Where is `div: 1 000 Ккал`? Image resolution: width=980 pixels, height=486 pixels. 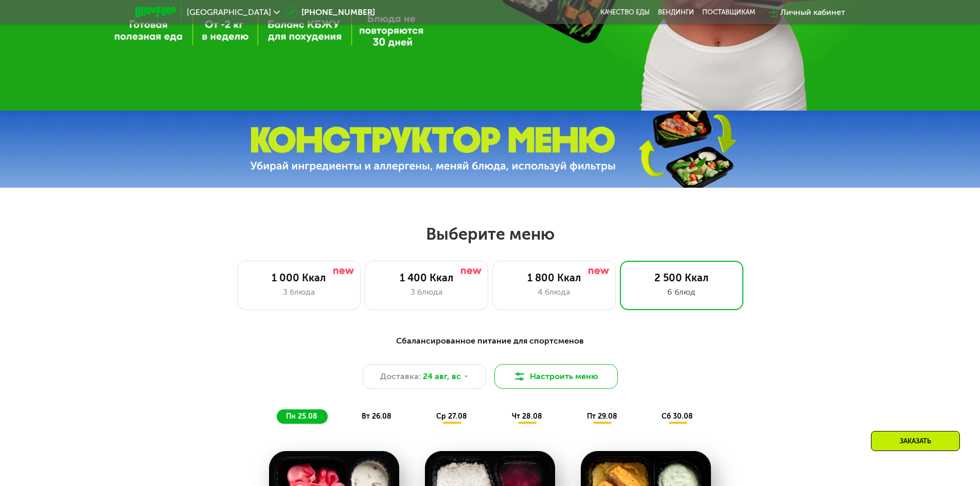 div: 1 000 Ккал is located at coordinates (299, 278).